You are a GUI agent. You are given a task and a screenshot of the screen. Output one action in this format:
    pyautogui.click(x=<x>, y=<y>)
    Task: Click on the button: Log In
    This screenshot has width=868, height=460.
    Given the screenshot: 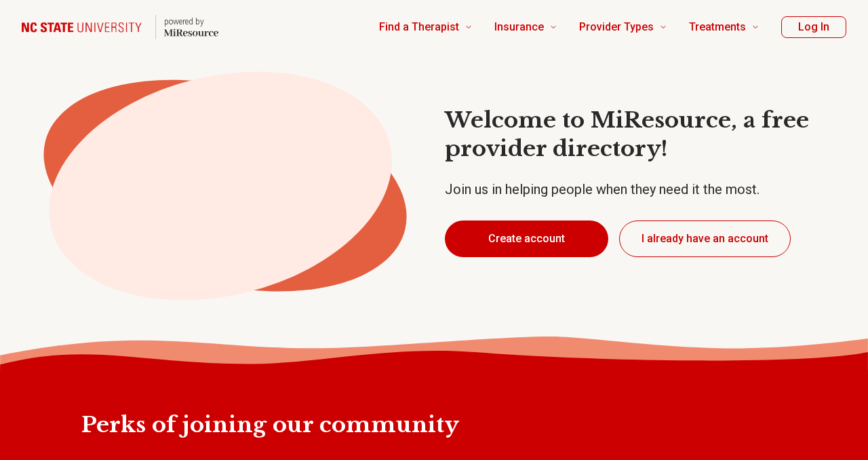 What is the action you would take?
    pyautogui.click(x=813, y=27)
    